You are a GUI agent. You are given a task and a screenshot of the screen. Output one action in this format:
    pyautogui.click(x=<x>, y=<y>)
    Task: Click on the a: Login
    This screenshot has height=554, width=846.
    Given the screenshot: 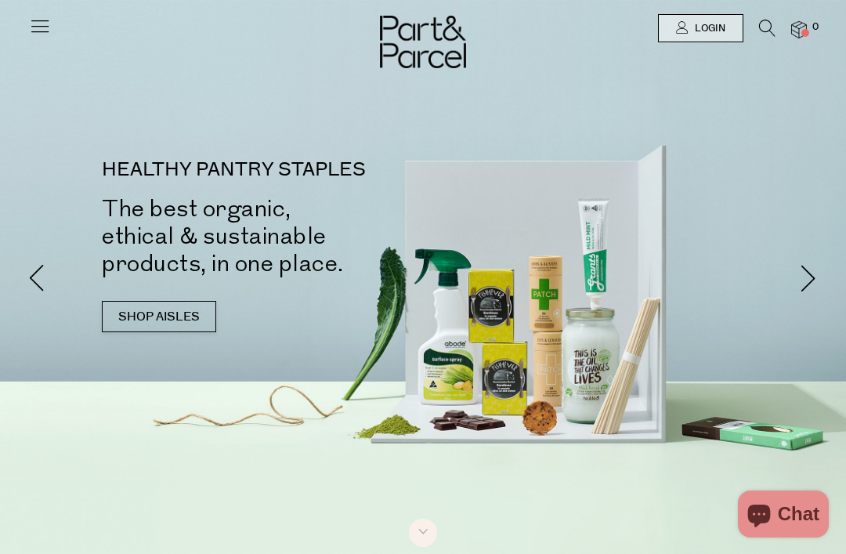 What is the action you would take?
    pyautogui.click(x=700, y=28)
    